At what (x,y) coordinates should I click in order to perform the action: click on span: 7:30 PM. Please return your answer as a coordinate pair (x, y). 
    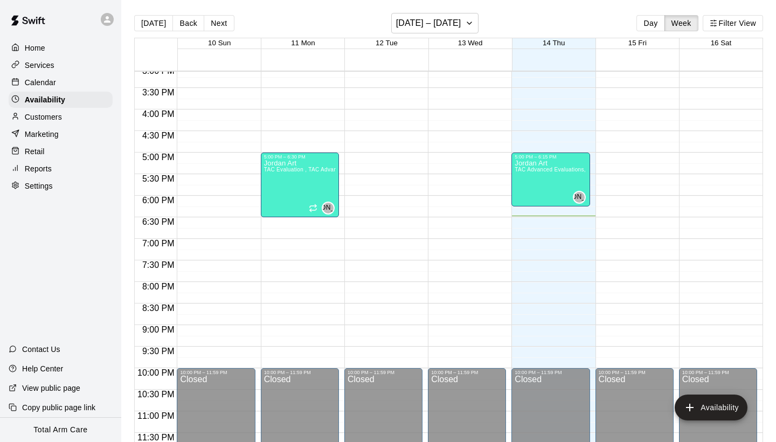
    Looking at the image, I should click on (158, 265).